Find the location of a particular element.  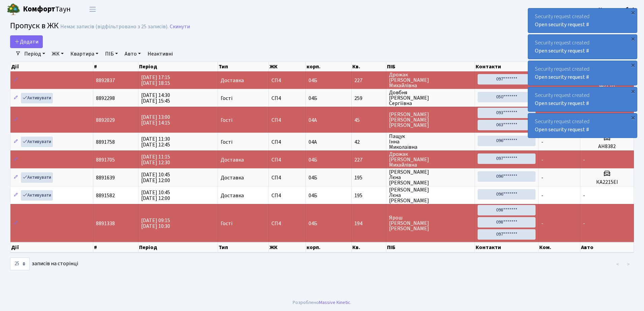

th: ПІБ is located at coordinates (431, 67).